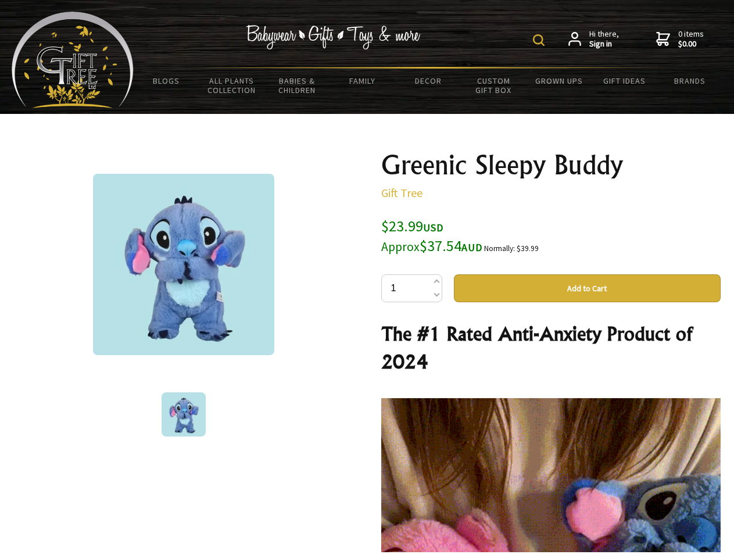 The height and width of the screenshot is (558, 734). I want to click on a: Decor, so click(428, 81).